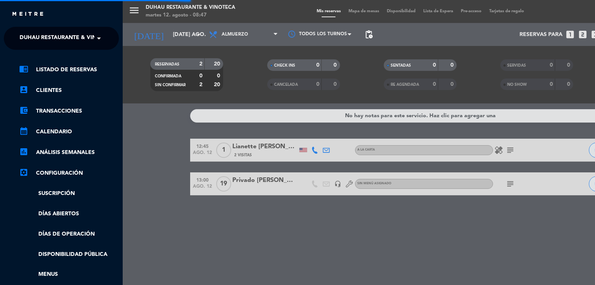 Image resolution: width=595 pixels, height=285 pixels. I want to click on a: Suscripción, so click(69, 194).